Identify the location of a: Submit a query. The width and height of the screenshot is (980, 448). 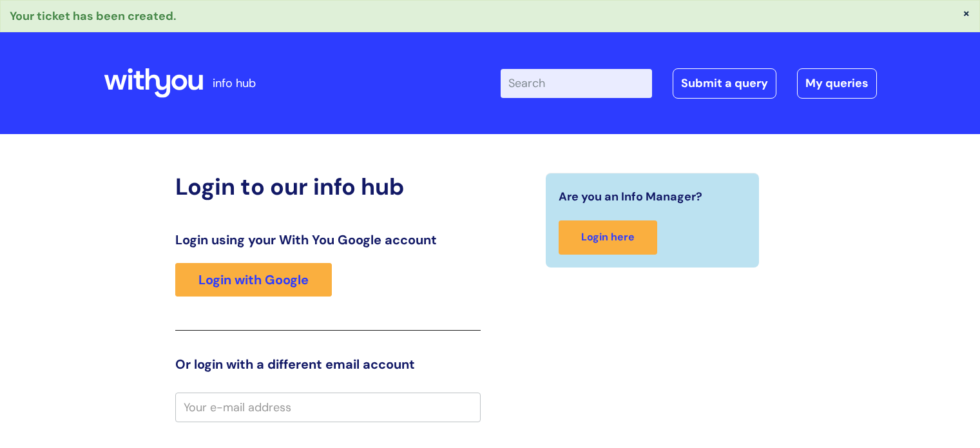
(724, 83).